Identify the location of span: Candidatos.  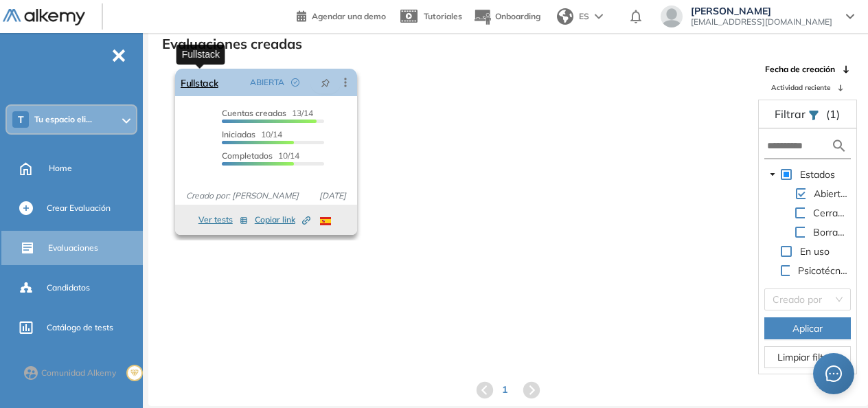
(68, 288).